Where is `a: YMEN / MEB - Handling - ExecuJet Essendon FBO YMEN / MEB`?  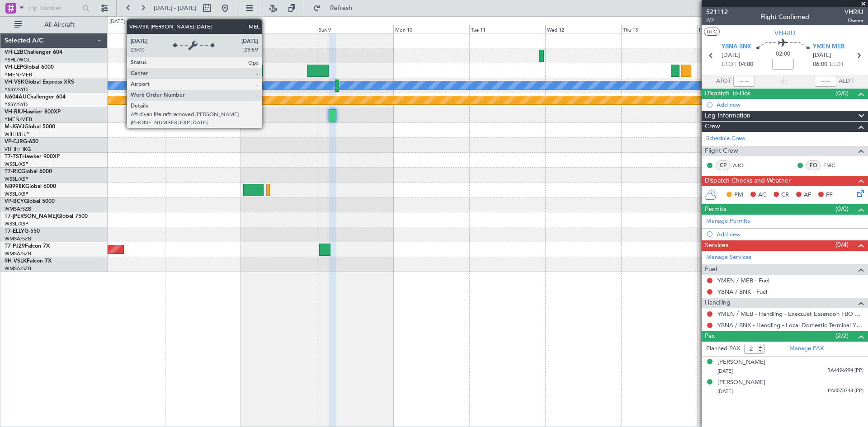 a: YMEN / MEB - Handling - ExecuJet Essendon FBO YMEN / MEB is located at coordinates (791, 314).